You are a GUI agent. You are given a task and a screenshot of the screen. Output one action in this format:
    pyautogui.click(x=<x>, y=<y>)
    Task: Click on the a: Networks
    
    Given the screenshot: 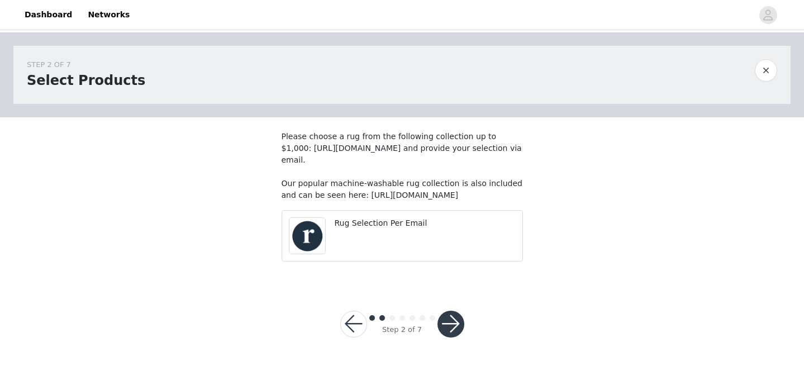 What is the action you would take?
    pyautogui.click(x=108, y=15)
    